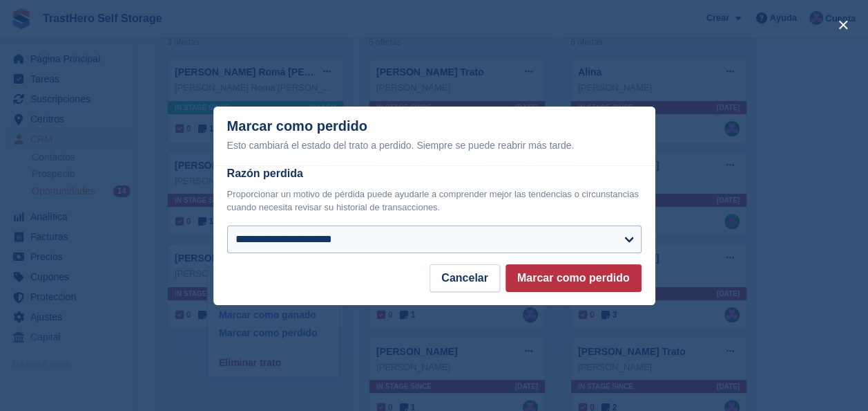  Describe the element at coordinates (434, 173) in the screenshot. I see `label: Razón perdida` at that location.